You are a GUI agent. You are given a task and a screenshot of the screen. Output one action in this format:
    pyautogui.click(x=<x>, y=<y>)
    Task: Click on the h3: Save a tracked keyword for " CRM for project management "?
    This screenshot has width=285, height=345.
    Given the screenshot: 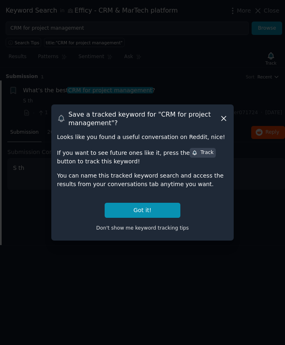 What is the action you would take?
    pyautogui.click(x=144, y=119)
    